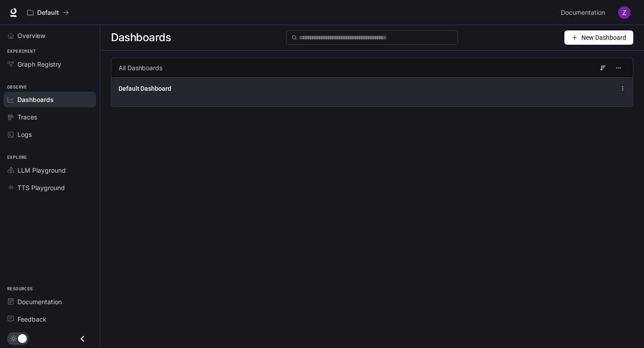 The width and height of the screenshot is (644, 348). Describe the element at coordinates (141, 68) in the screenshot. I see `span: All Dashboards` at that location.